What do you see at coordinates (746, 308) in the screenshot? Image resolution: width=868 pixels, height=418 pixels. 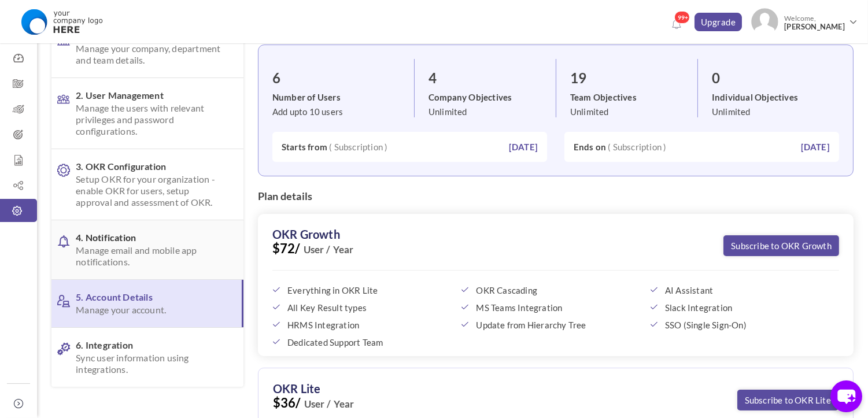 I see `span: Slack Integration` at bounding box center [746, 308].